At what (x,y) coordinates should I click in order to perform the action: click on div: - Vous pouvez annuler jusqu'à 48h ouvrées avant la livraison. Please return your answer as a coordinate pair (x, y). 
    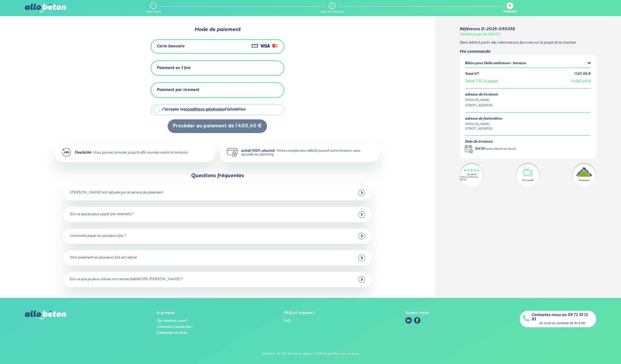
    Looking at the image, I should click on (131, 153).